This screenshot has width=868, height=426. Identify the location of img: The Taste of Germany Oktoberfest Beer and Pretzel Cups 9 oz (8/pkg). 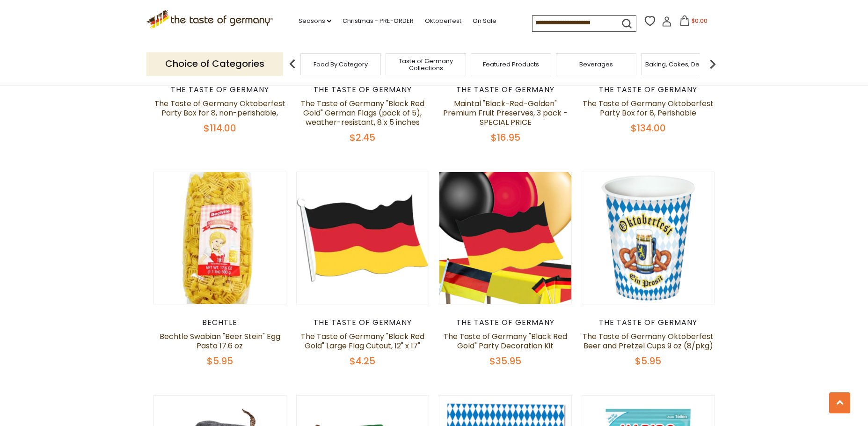
(648, 238).